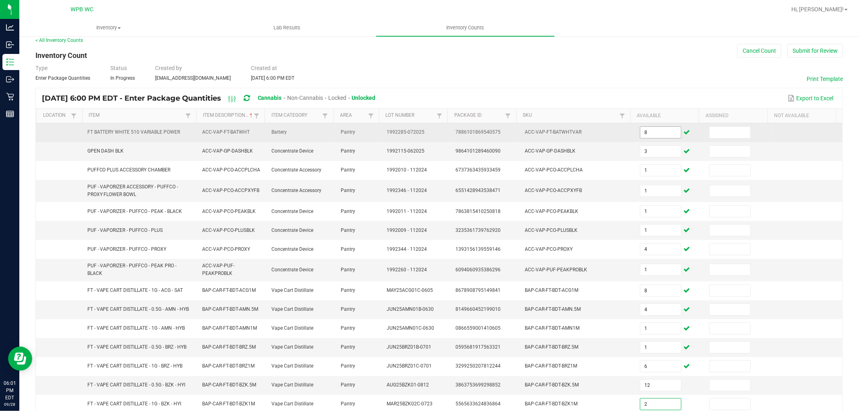 Image resolution: width=859 pixels, height=411 pixels. What do you see at coordinates (10, 404) in the screenshot?
I see `p: 09/28` at bounding box center [10, 404].